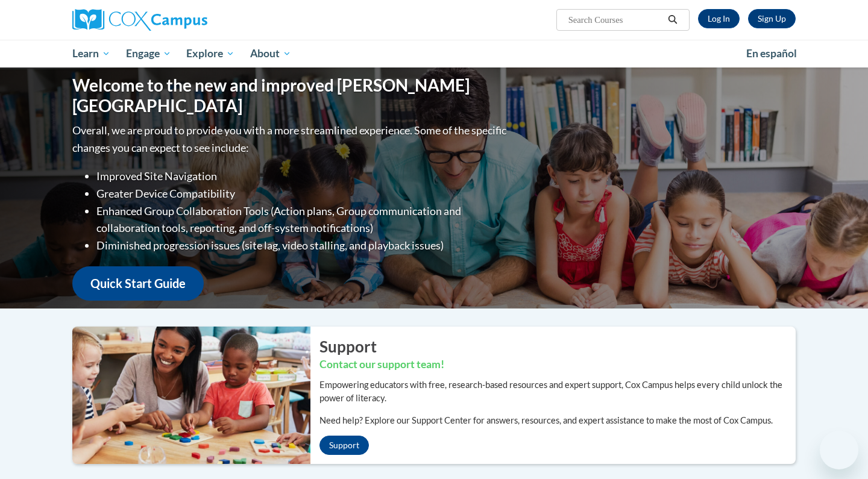 Image resolution: width=868 pixels, height=479 pixels. What do you see at coordinates (271, 54) in the screenshot?
I see `span: About` at bounding box center [271, 54].